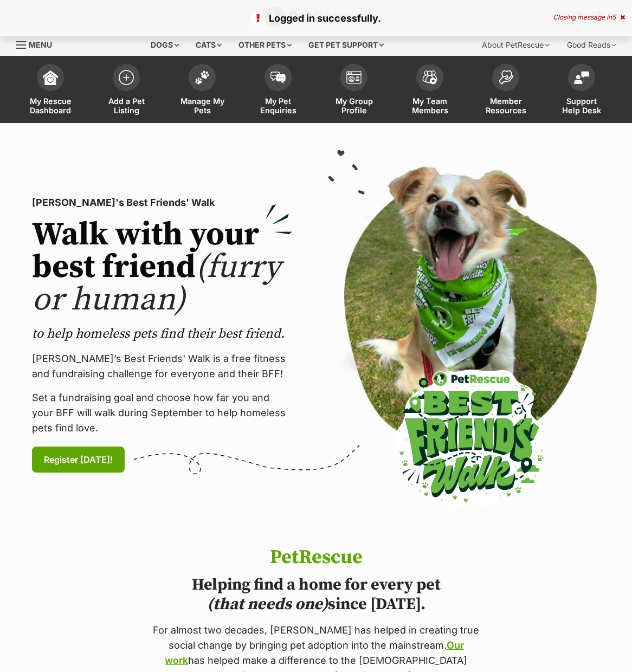 This screenshot has width=632, height=672. Describe the element at coordinates (267, 604) in the screenshot. I see `i: (that needs one)` at that location.